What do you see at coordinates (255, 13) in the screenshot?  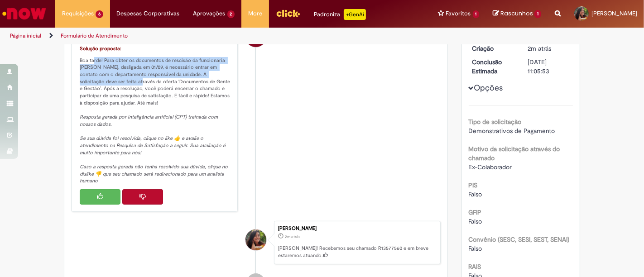 I see `span: More` at bounding box center [255, 13].